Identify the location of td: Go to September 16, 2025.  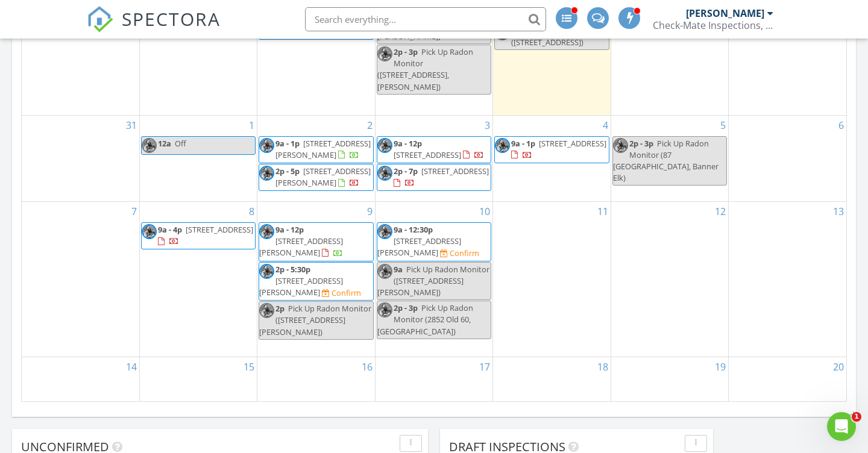
(316, 379).